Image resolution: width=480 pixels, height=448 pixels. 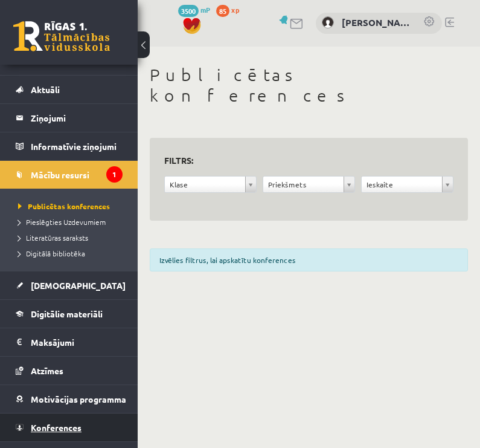 I want to click on a: Publicētas konferences, so click(x=72, y=206).